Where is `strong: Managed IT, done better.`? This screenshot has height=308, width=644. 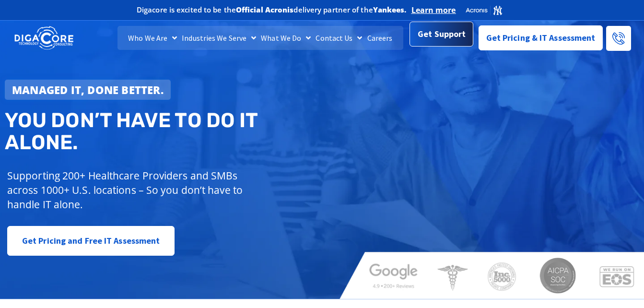
strong: Managed IT, done better. is located at coordinates (88, 90).